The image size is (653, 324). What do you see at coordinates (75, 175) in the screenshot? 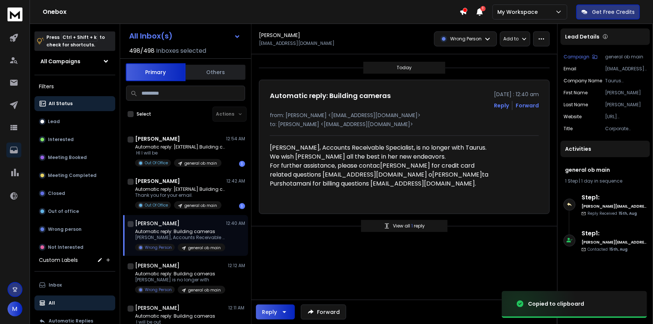
I see `button: Meeting Completed` at bounding box center [75, 175].